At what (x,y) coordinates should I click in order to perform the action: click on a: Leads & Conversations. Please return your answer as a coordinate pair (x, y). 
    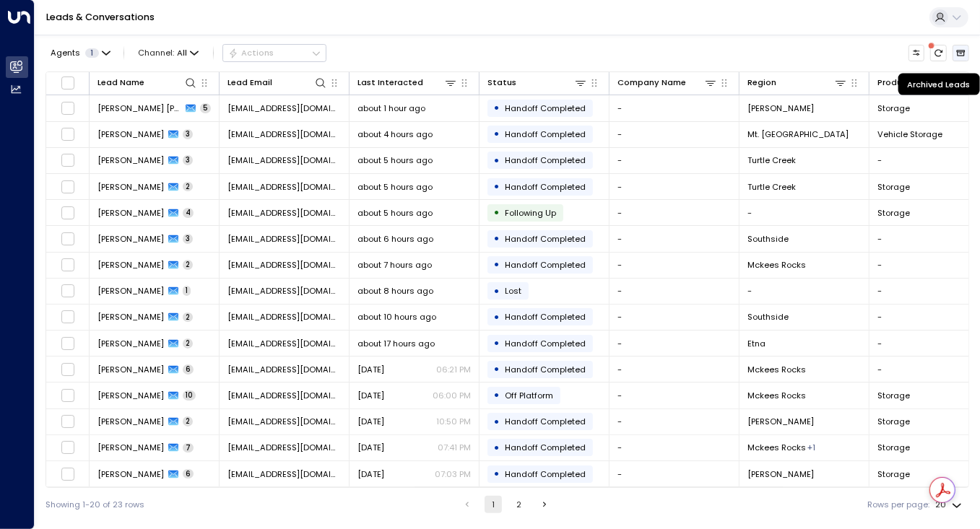
    Looking at the image, I should click on (100, 17).